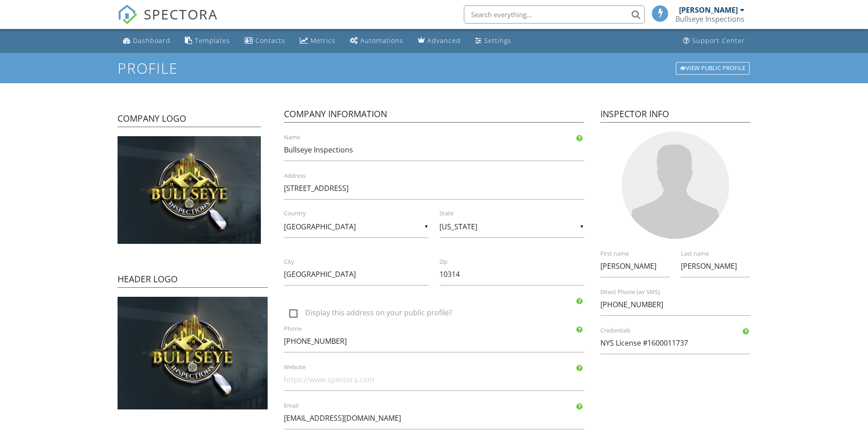 Image resolution: width=868 pixels, height=442 pixels. I want to click on a: Templates, so click(208, 41).